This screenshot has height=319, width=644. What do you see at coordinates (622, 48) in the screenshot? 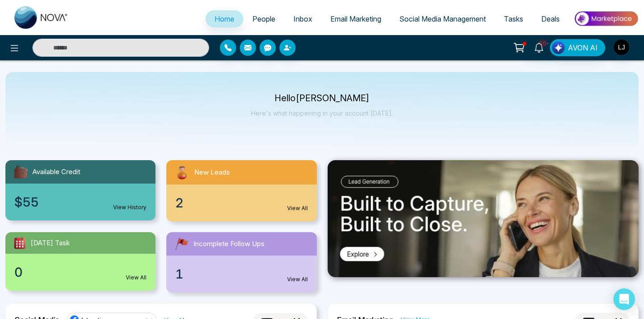
I see `img: User Avatar` at bounding box center [622, 48].